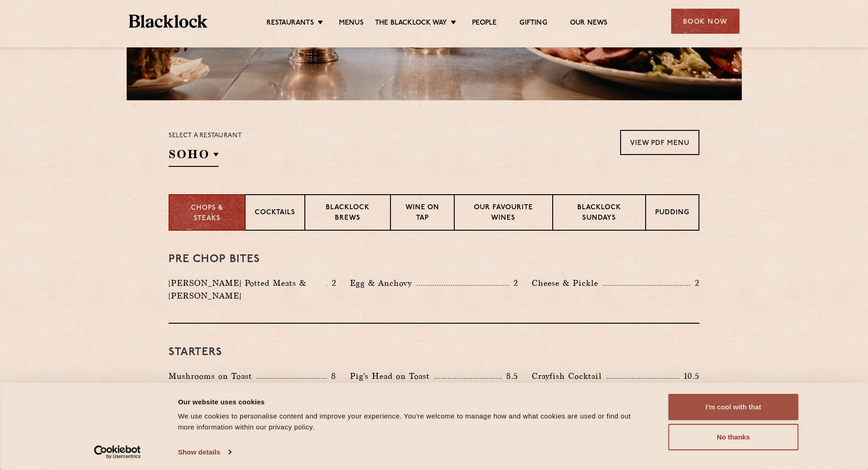  I want to click on p: 8, so click(331, 376).